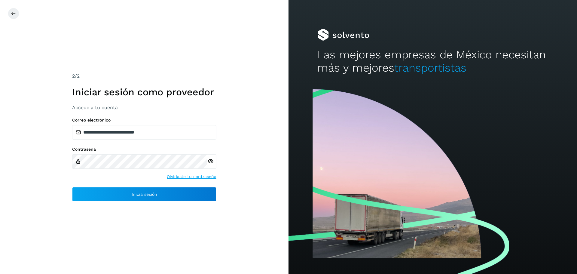 The image size is (577, 274). Describe the element at coordinates (144, 76) in the screenshot. I see `div: /2` at that location.